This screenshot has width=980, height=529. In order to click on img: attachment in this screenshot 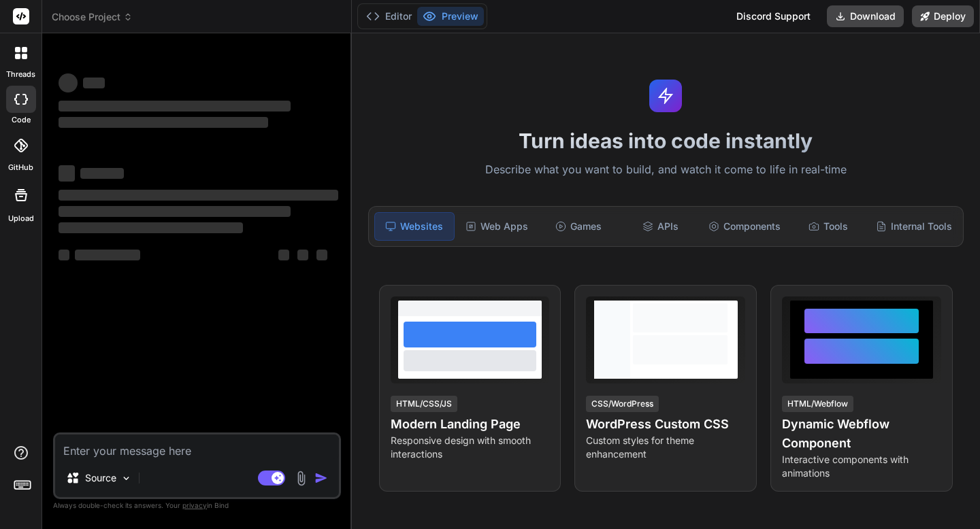, I will do `click(301, 479)`.